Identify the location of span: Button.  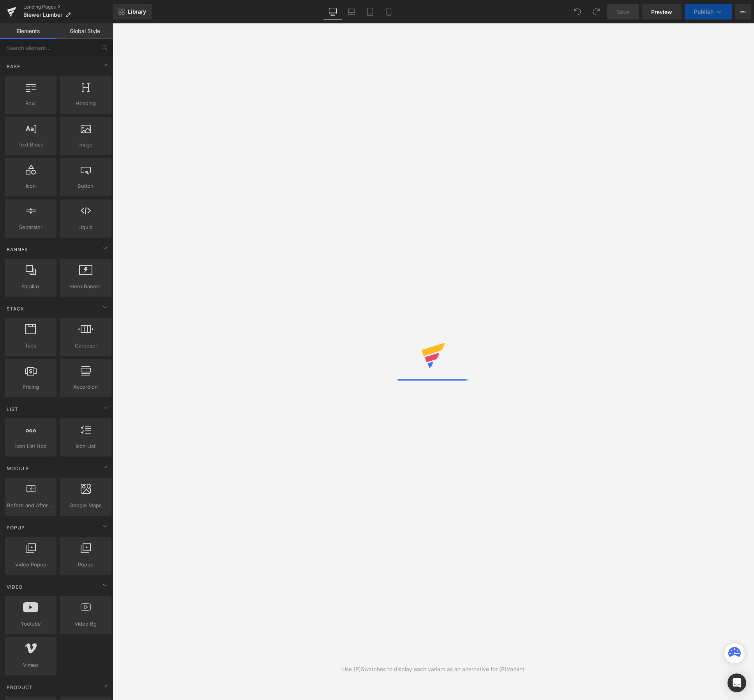
(85, 186).